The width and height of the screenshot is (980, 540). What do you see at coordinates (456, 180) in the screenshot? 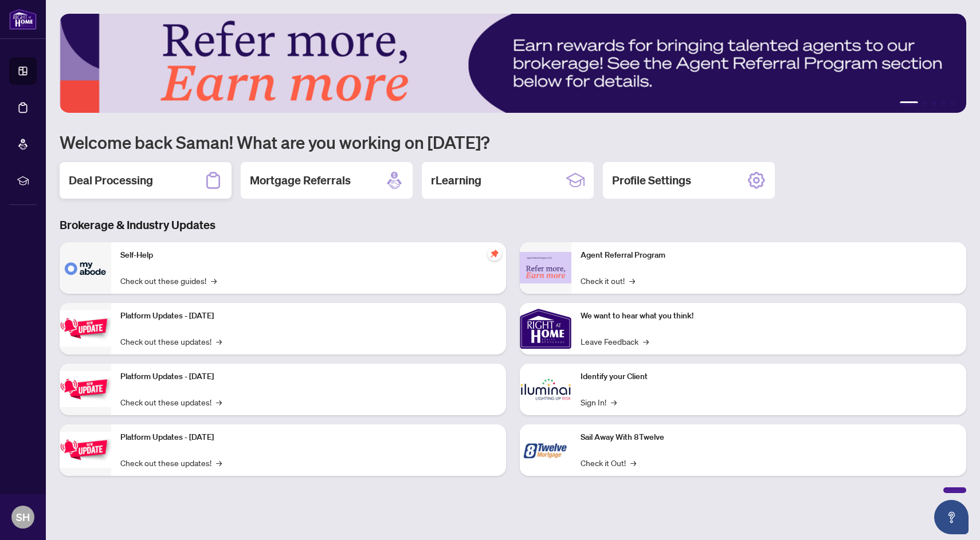
I see `h2: rLearning` at bounding box center [456, 180].